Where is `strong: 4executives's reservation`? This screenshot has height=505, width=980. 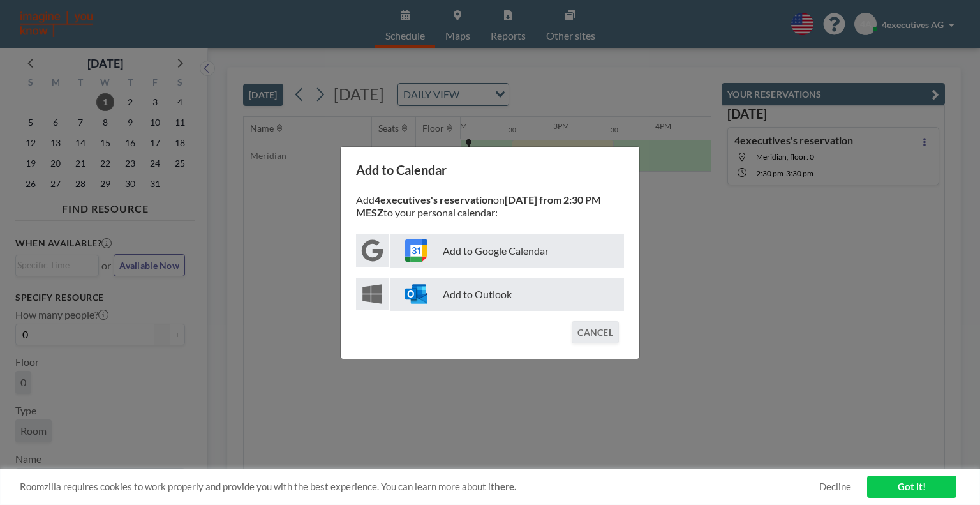 strong: 4executives's reservation is located at coordinates (434, 199).